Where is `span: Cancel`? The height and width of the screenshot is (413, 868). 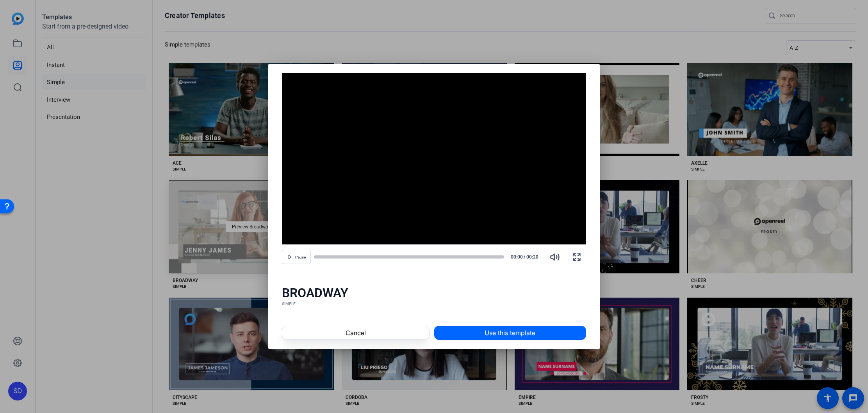 span: Cancel is located at coordinates (356, 332).